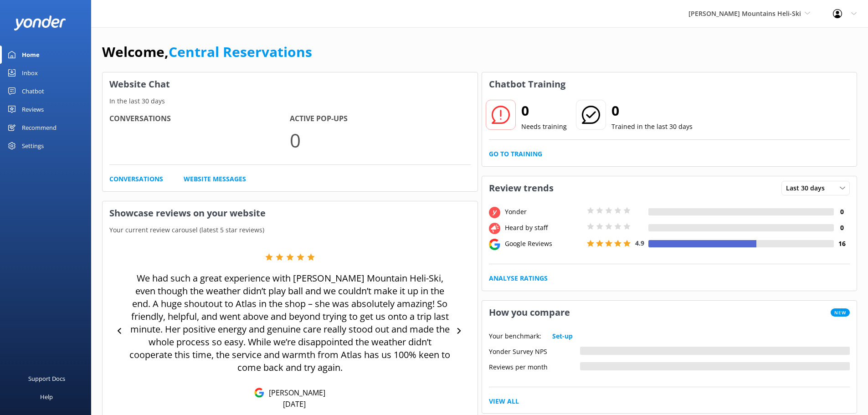 The image size is (868, 415). Describe the element at coordinates (808, 188) in the screenshot. I see `span: Last 30 days` at that location.